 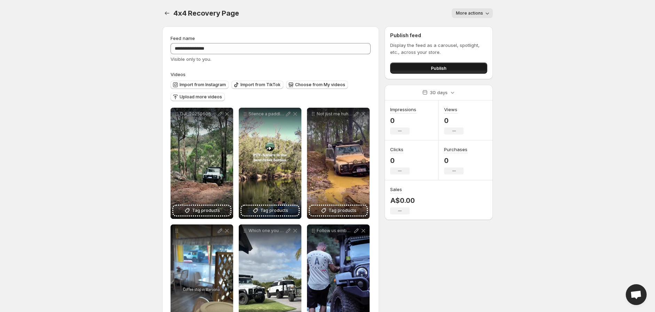 I want to click on p: Not just me huh Mud always wins Share your funniest stuck-in-the-mud stories below weve all been ..., so click(x=335, y=114).